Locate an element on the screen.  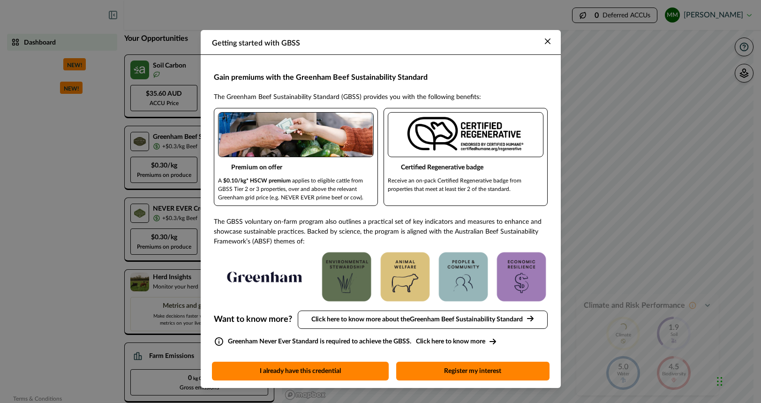
img: /assets/economic_resilience-d5ae8c91.png-logo is located at coordinates (521, 277).